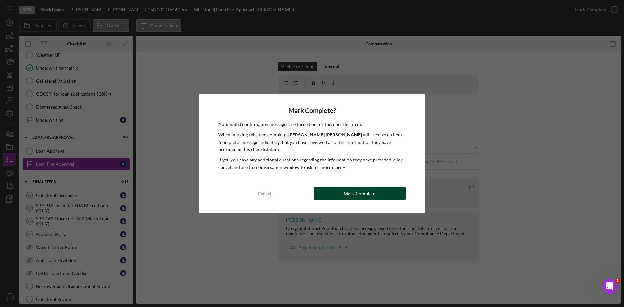  I want to click on p: If you you have any additional questions regarding the information they have provided, click canc..., so click(312, 163).